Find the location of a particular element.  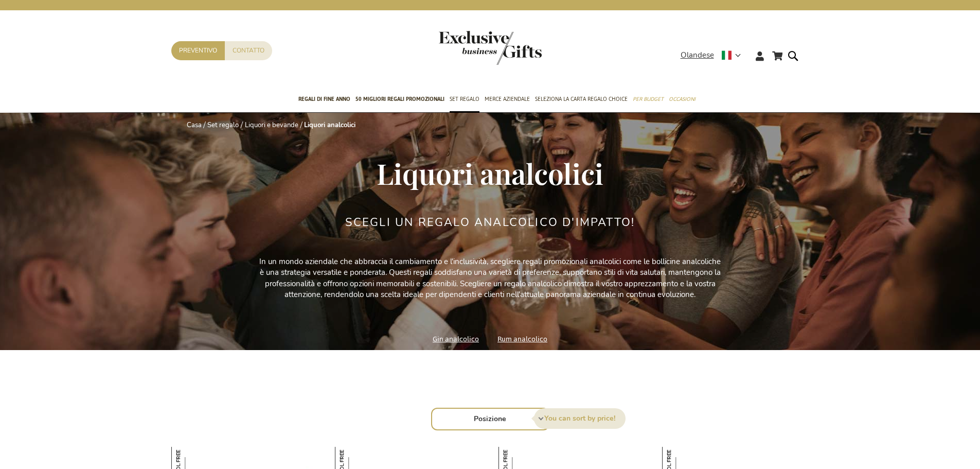

font: Olandese is located at coordinates (697, 55).